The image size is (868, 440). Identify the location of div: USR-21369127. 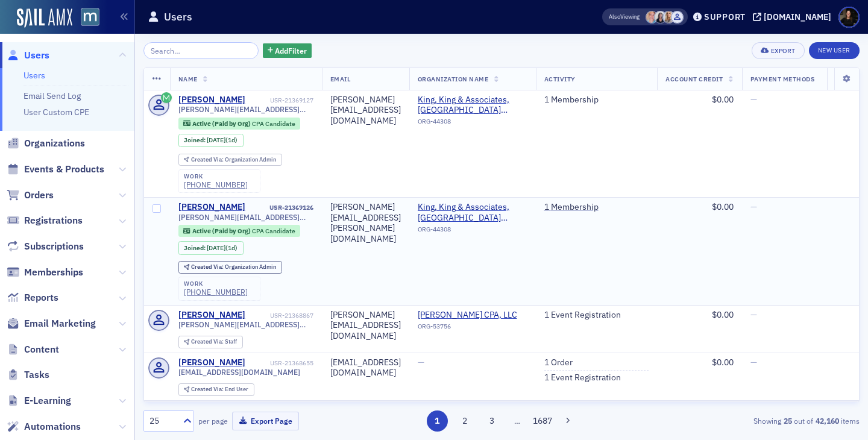
(280, 100).